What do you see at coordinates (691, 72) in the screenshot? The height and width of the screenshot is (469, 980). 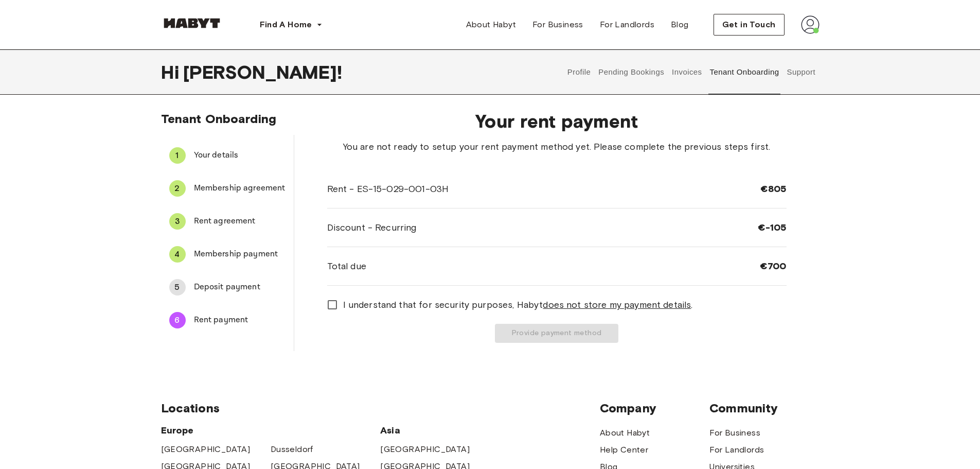 I see `div: user profile tabs` at bounding box center [691, 72].